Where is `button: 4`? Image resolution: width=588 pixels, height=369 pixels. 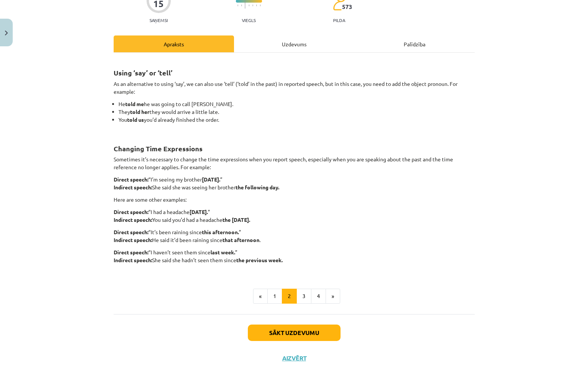 button: 4 is located at coordinates (318, 297).